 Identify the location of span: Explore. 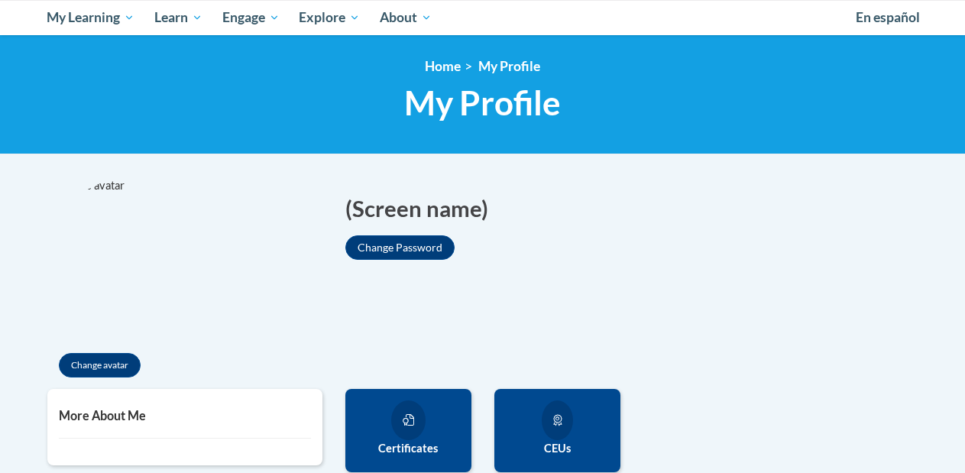
(329, 18).